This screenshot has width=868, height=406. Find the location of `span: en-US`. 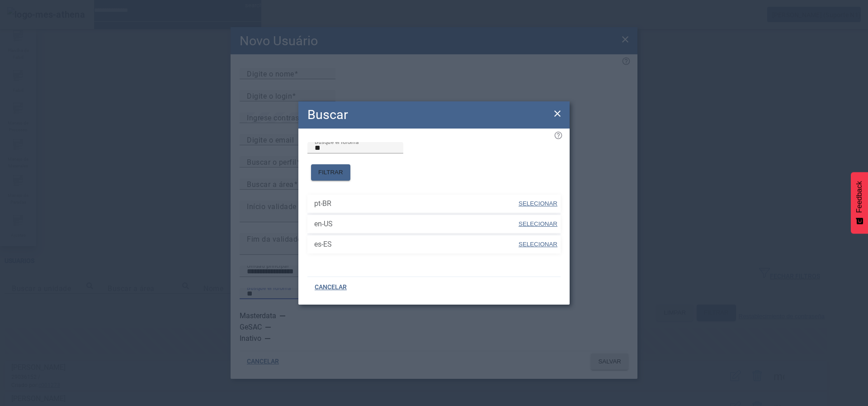

span: en-US is located at coordinates (416, 224).